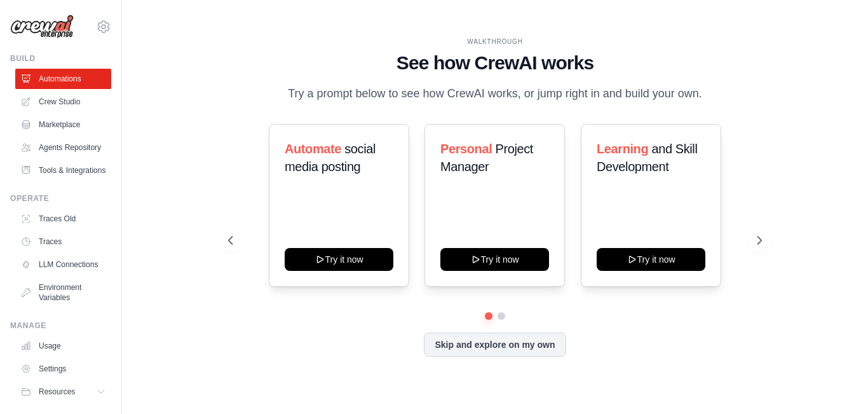 This screenshot has width=868, height=414. I want to click on a: Automations, so click(63, 79).